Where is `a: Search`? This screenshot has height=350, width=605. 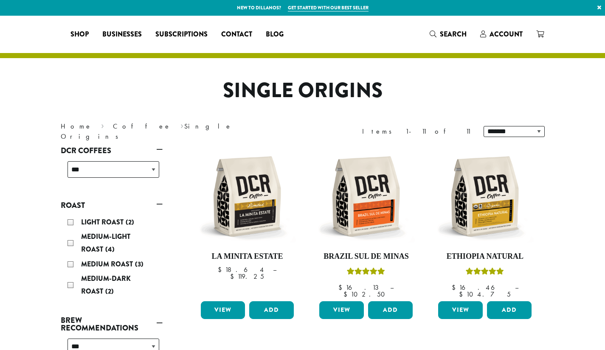
a: Search is located at coordinates (448, 34).